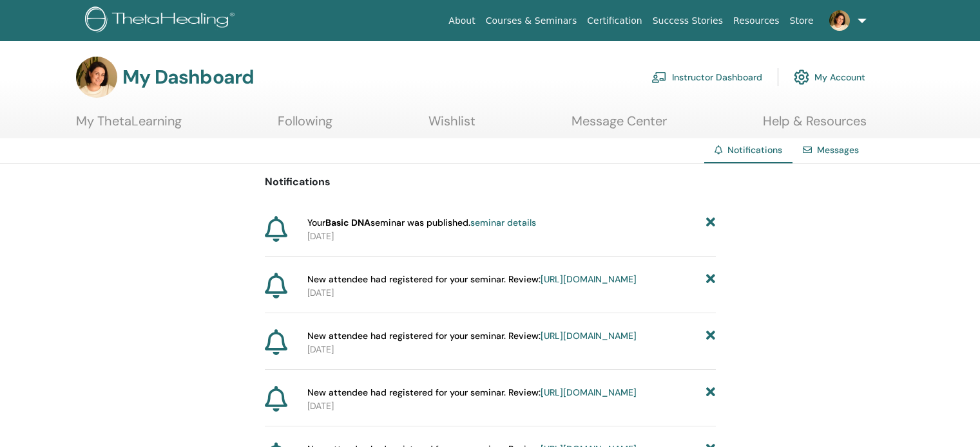 Image resolution: width=980 pixels, height=447 pixels. Describe the element at coordinates (129, 125) in the screenshot. I see `a: My ThetaLearning` at that location.